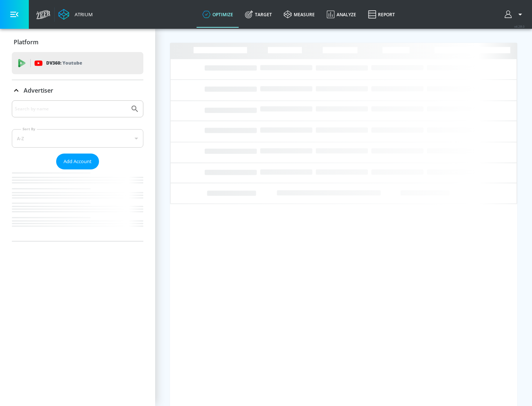  I want to click on a: measure, so click(299, 14).